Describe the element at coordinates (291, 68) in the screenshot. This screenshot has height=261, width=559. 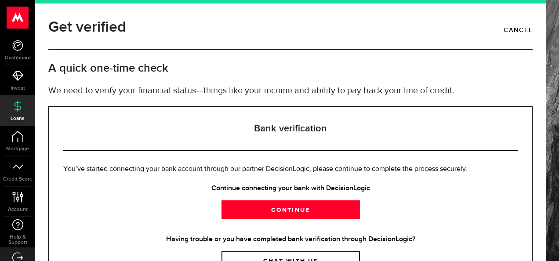
I see `h2: A quick one-time check` at that location.